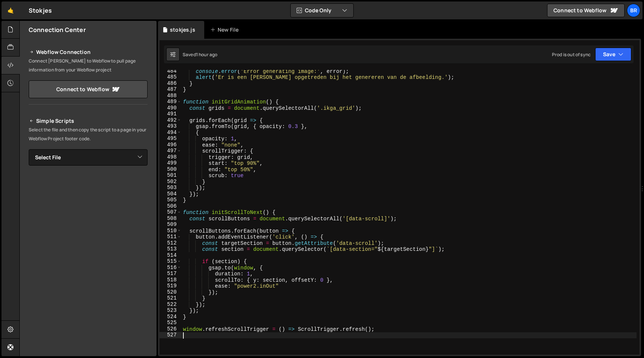 This screenshot has height=358, width=644. What do you see at coordinates (170, 139) in the screenshot?
I see `div: 495` at bounding box center [170, 139].